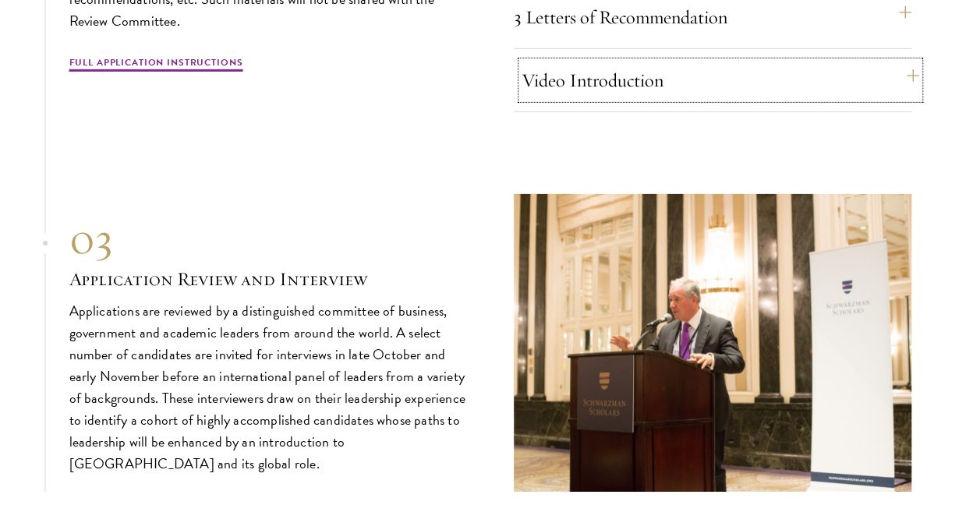  What do you see at coordinates (268, 279) in the screenshot?
I see `h3: Application Review and Interview` at bounding box center [268, 279].